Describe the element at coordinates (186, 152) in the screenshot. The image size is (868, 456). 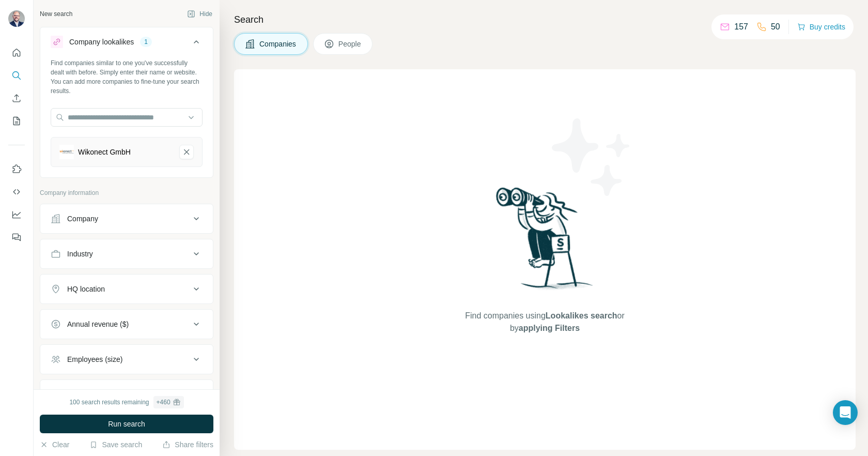
I see `button: Wikonect GmbH-remove-button` at that location.